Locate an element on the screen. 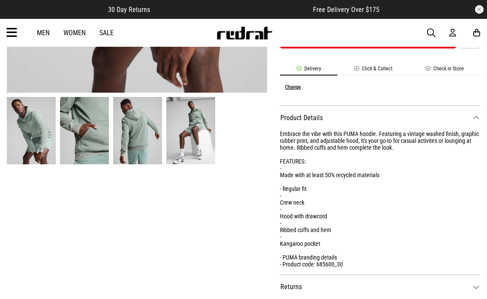 Image resolution: width=487 pixels, height=299 pixels. button: Open LiveChat chat widget is located at coordinates (20, 16).